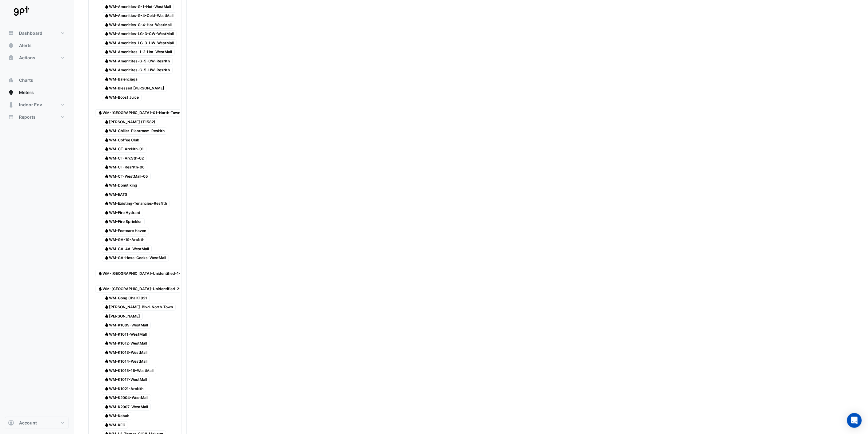  What do you see at coordinates (121, 186) in the screenshot?
I see `span: WM-Donut king` at bounding box center [121, 186].